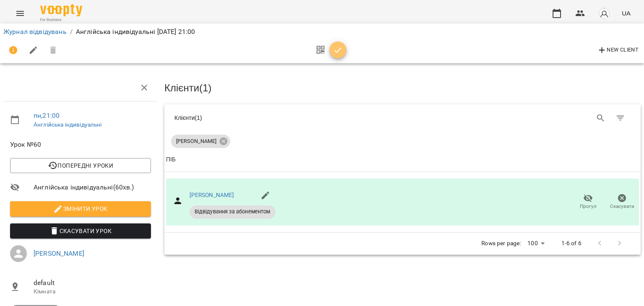  Describe the element at coordinates (285, 118) in the screenshot. I see `div: Клієнти ( 1 )` at that location.